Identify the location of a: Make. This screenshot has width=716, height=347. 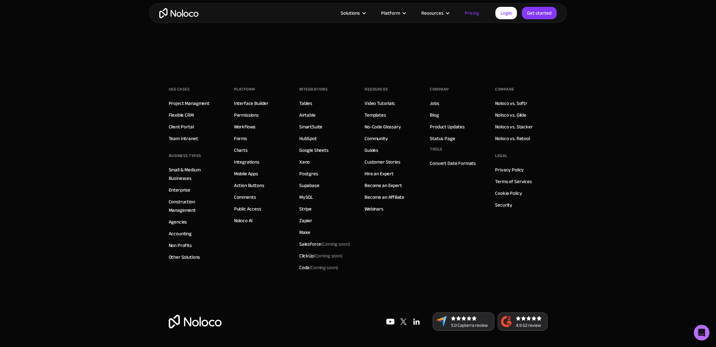
(305, 233).